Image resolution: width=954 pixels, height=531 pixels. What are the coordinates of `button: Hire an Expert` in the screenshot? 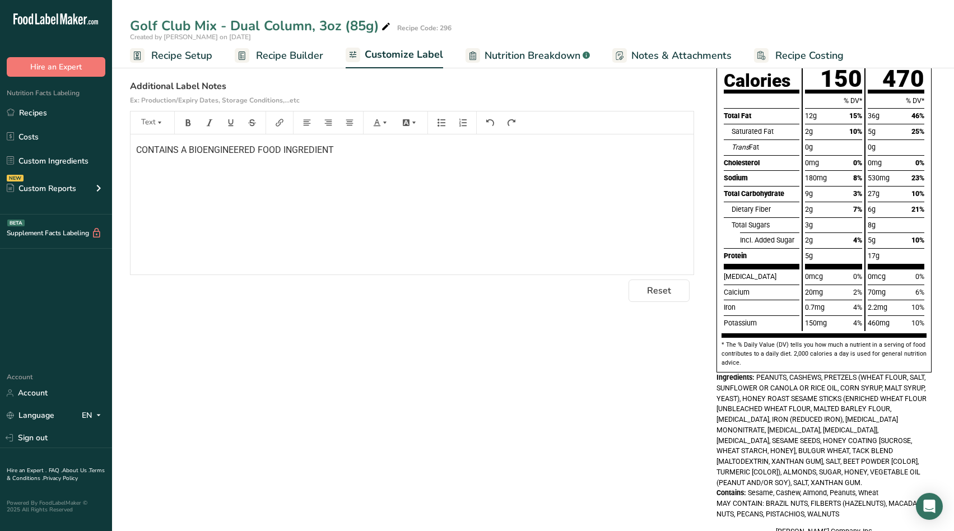 It's located at (56, 67).